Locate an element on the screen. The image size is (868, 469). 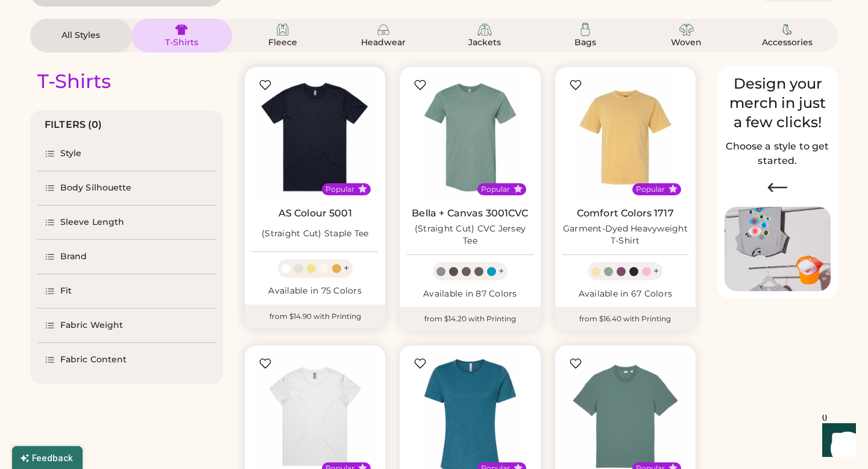
div: from $14.20 with Printing is located at coordinates (469, 318).